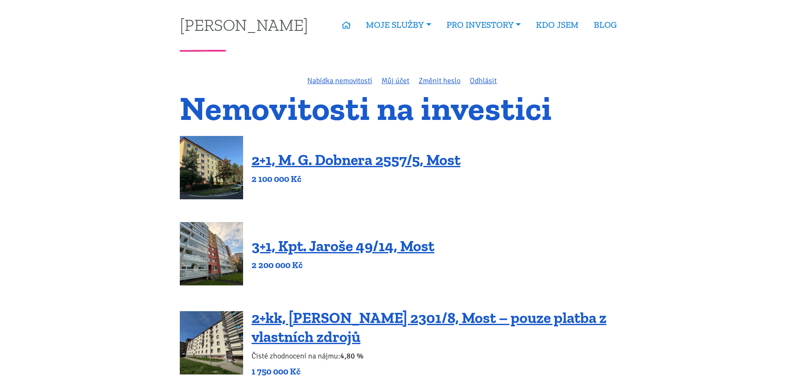 Image resolution: width=804 pixels, height=388 pixels. I want to click on a: Odhlásit, so click(483, 81).